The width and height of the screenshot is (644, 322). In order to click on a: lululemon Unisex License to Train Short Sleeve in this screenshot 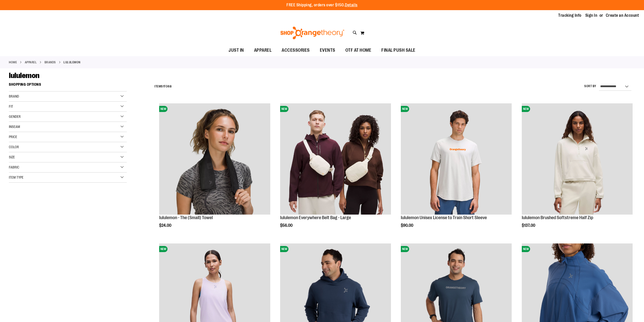, I will do `click(444, 218)`.